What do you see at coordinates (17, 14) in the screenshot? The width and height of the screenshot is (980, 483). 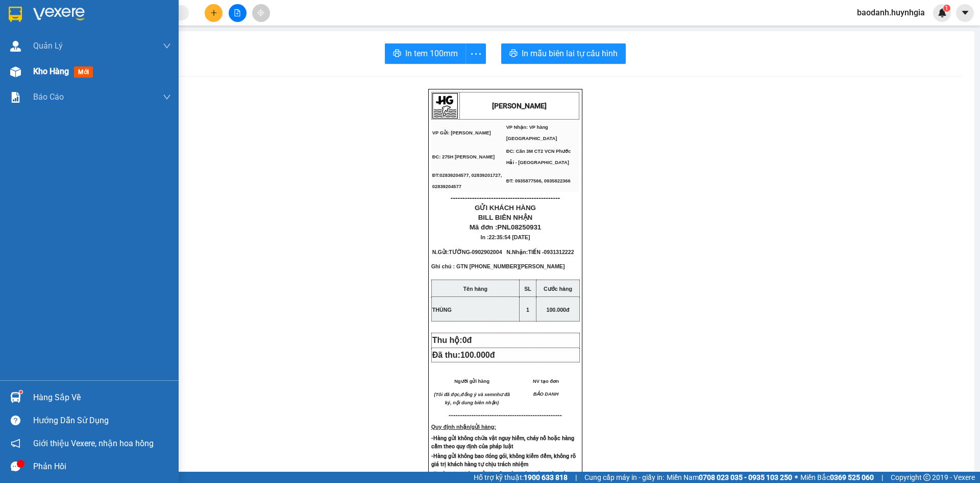 I see `span: Gửi:` at bounding box center [17, 14].